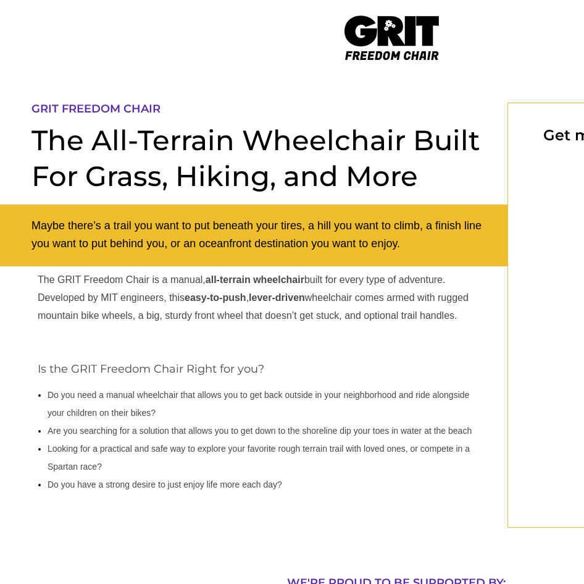  What do you see at coordinates (151, 369) in the screenshot?
I see `span: Is the GRIT Freedom Chair Right for you?` at bounding box center [151, 369].